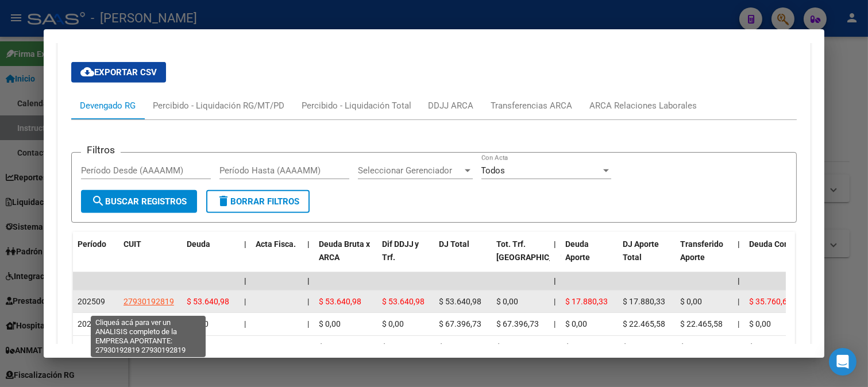 The image size is (868, 387). What do you see at coordinates (406, 257) in the screenshot?
I see `datatable-header-cell: Dif DDJJ y Trf.` at bounding box center [406, 257].